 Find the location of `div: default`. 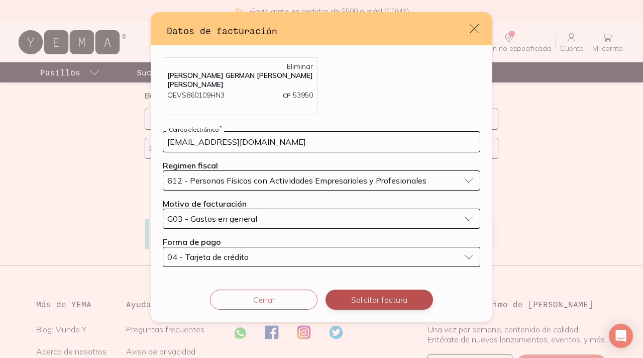

div: default is located at coordinates (321, 167).